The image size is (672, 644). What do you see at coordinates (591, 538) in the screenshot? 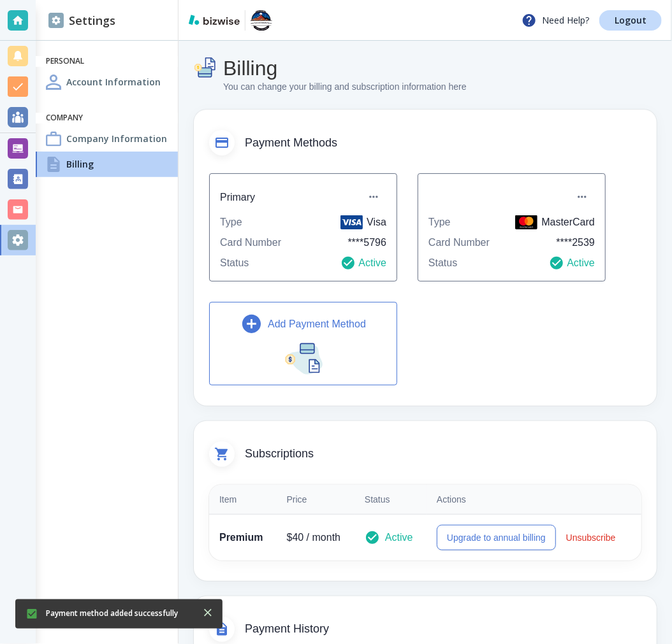
I see `button: Unsubscribe` at bounding box center [591, 538].